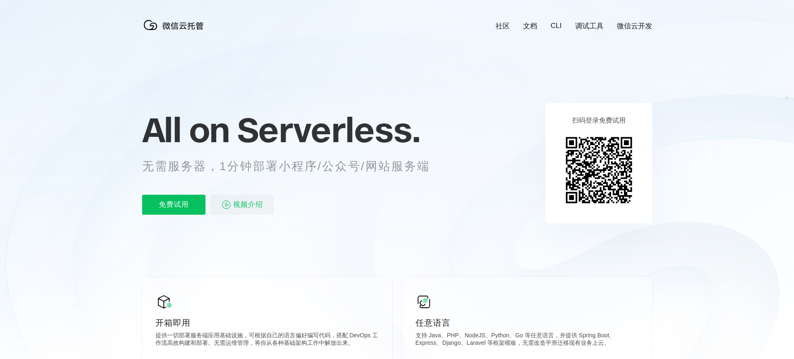  What do you see at coordinates (503, 26) in the screenshot?
I see `a: 社区` at bounding box center [503, 26].